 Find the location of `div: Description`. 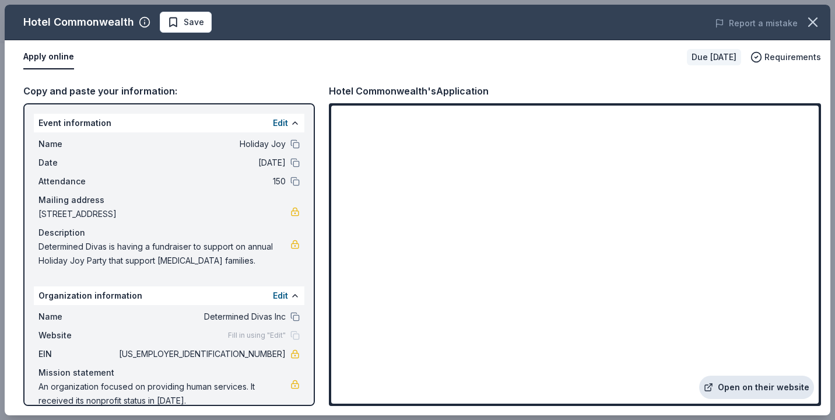

div: Description is located at coordinates (169, 233).